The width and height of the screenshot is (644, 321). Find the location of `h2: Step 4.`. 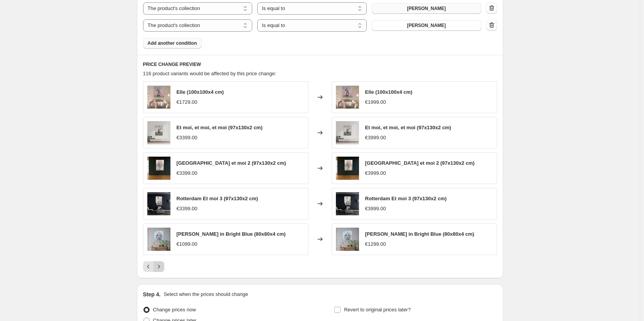

h2: Step 4. is located at coordinates (152, 294).